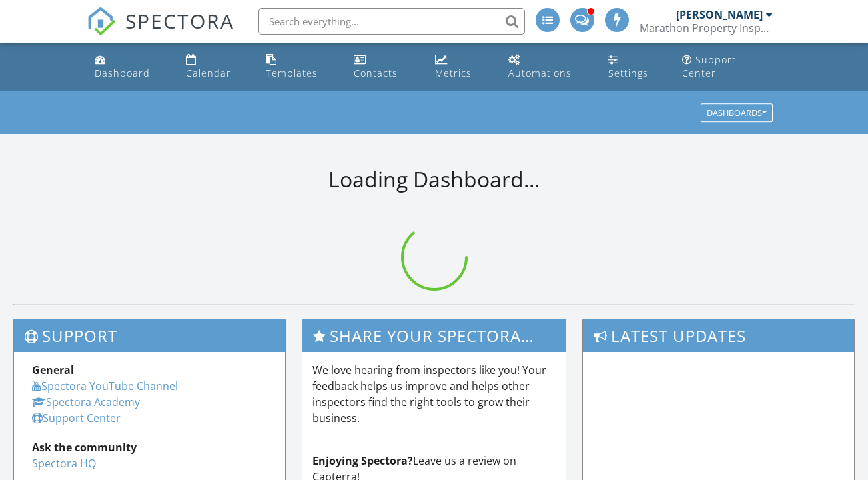  Describe the element at coordinates (635, 66) in the screenshot. I see `a: Settings` at that location.